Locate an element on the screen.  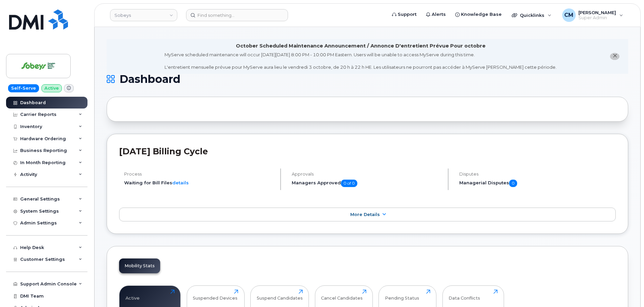
div: October Scheduled Maintenance Announcement / Annonce D'entretient Prévue Pour octobre is located at coordinates (361, 46).